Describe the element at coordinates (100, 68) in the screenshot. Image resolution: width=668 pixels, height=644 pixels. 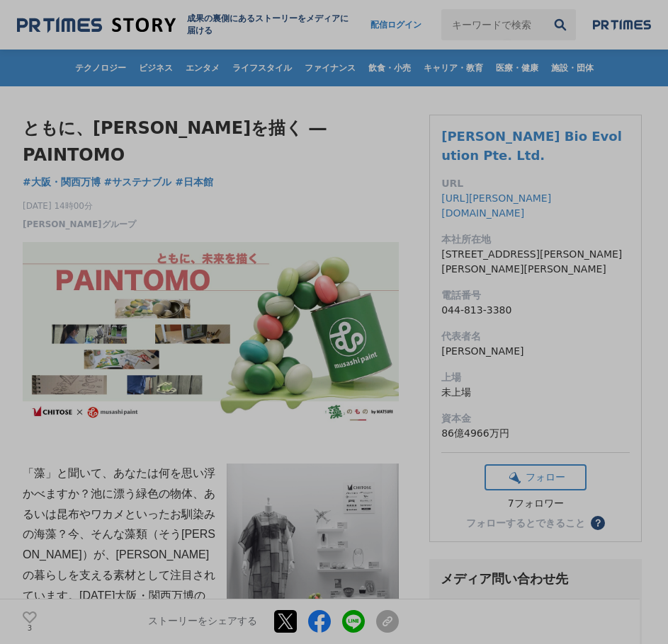
I see `span: テクノロジー` at that location.